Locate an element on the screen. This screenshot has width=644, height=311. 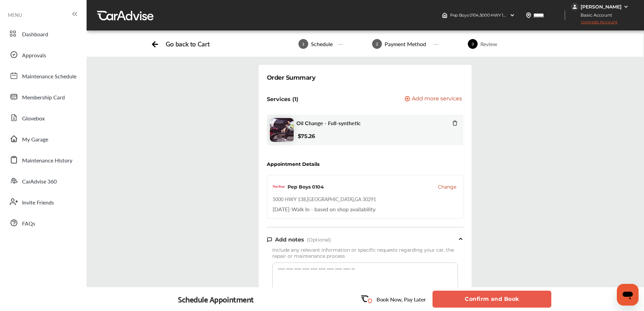
img: oil-change-thumb.jpg is located at coordinates (282, 130).